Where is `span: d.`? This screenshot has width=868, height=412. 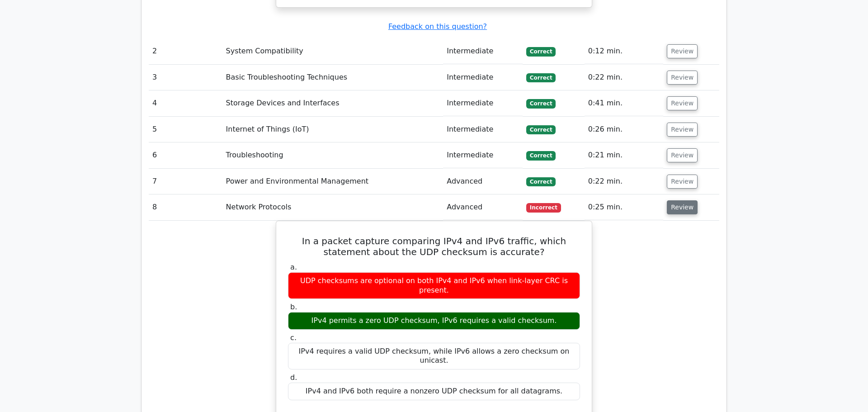 span: d. is located at coordinates (293, 378).